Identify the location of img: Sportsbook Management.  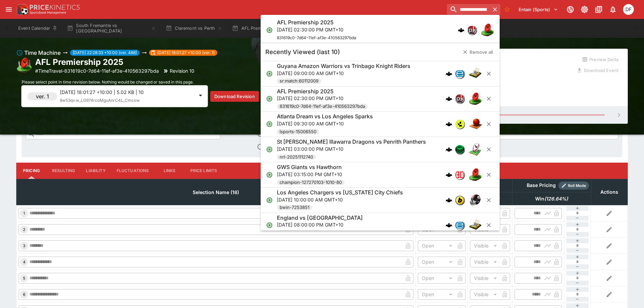
(48, 13).